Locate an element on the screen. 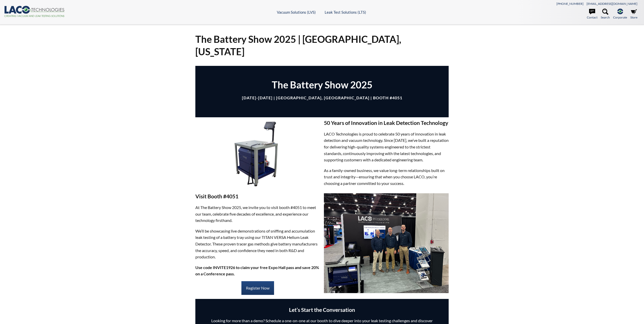 The width and height of the screenshot is (644, 324). a: Vacuum Solutions (LVS) is located at coordinates (296, 12).